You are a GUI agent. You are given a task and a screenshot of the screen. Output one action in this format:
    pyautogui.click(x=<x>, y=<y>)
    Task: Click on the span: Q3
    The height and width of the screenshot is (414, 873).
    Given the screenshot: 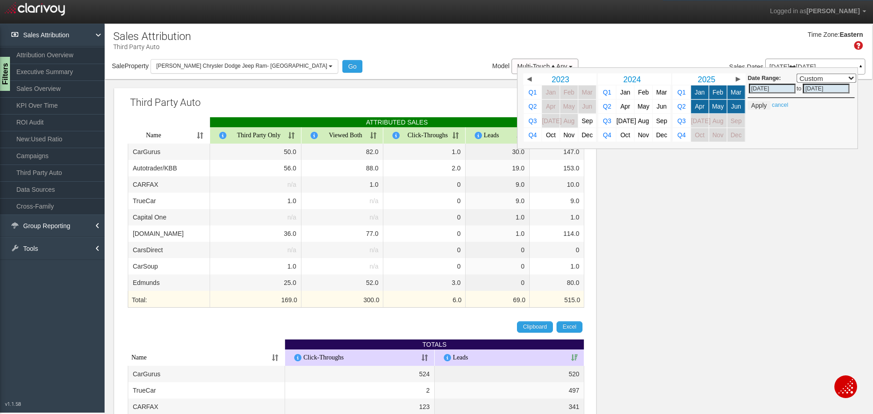 What is the action you would take?
    pyautogui.click(x=681, y=120)
    